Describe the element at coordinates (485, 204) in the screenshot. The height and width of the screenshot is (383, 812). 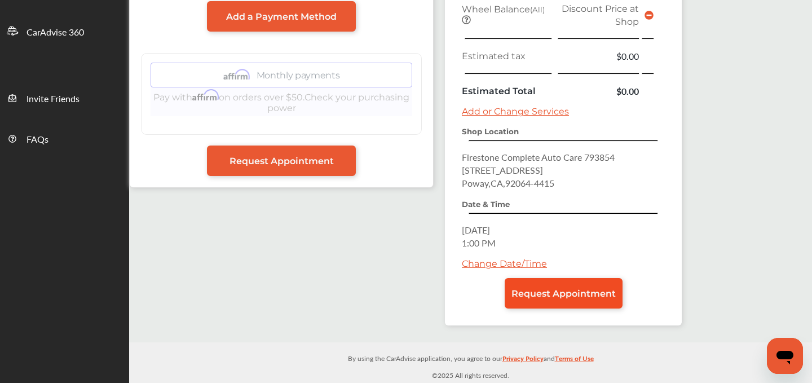
I see `strong: Date & Time` at that location.